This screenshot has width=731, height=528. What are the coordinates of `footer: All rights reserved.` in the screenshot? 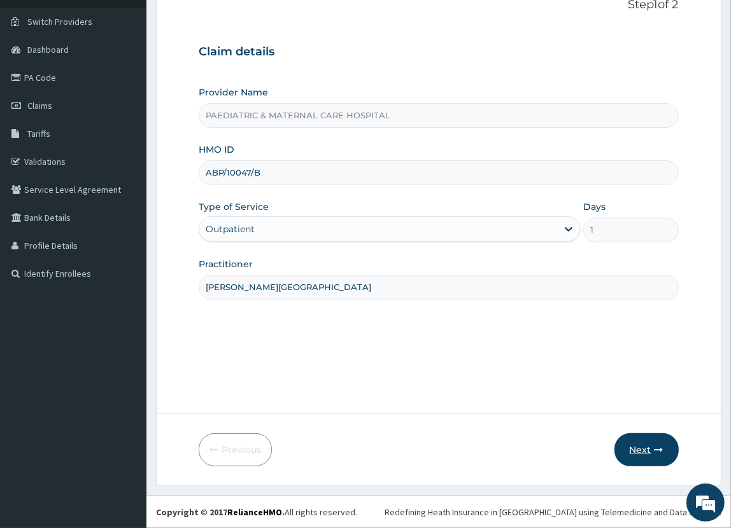 It's located at (438, 512).